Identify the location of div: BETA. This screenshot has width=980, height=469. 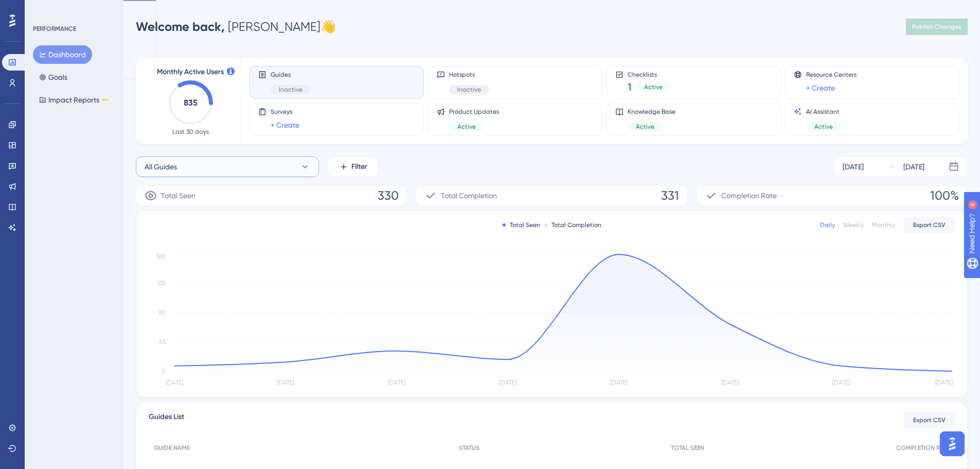
(106, 100).